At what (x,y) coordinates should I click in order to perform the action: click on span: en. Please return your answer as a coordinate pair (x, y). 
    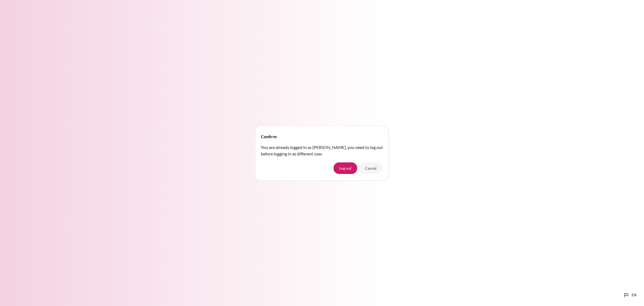
    Looking at the image, I should click on (634, 295).